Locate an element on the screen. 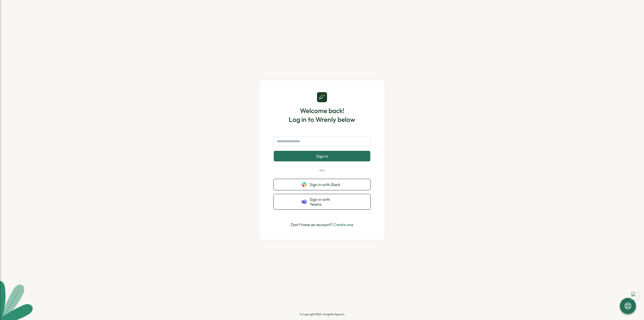 Image resolution: width=644 pixels, height=320 pixels. p: © Copyright 2025, Incognito Apps Inc is located at coordinates (322, 314).